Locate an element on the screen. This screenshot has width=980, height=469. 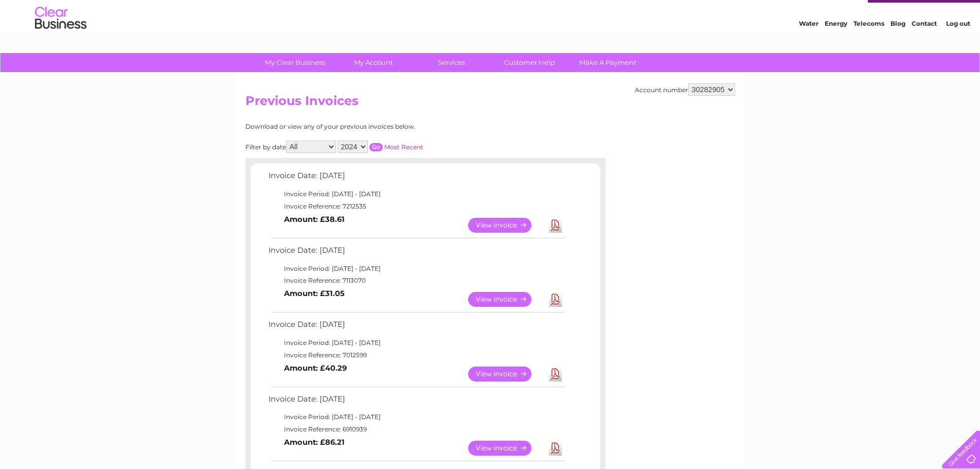
a: Services is located at coordinates (451, 62).